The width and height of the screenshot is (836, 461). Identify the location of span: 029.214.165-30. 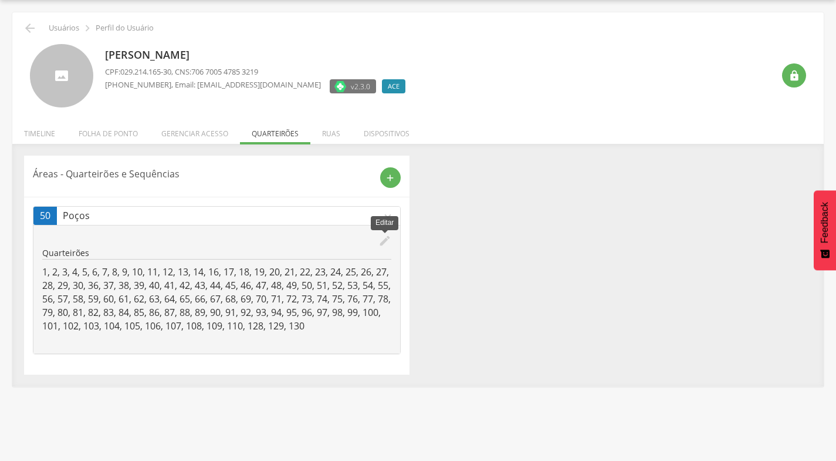
(146, 72).